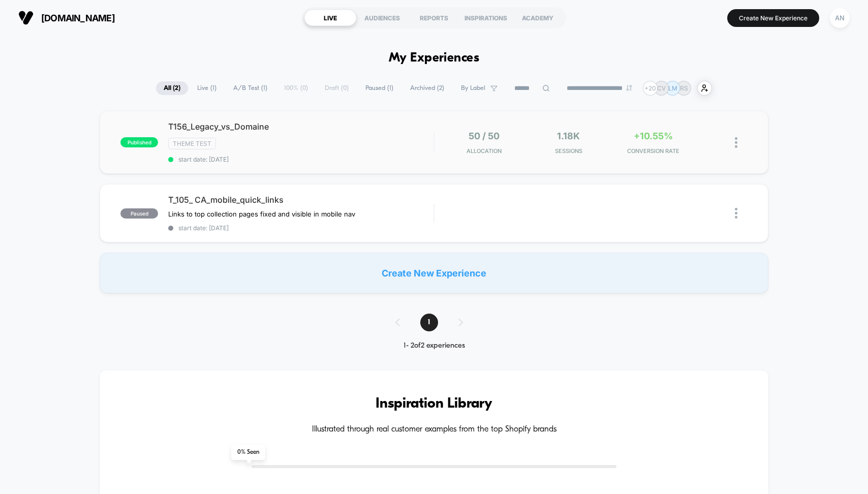 The width and height of the screenshot is (868, 494). What do you see at coordinates (139, 142) in the screenshot?
I see `span: published` at bounding box center [139, 142].